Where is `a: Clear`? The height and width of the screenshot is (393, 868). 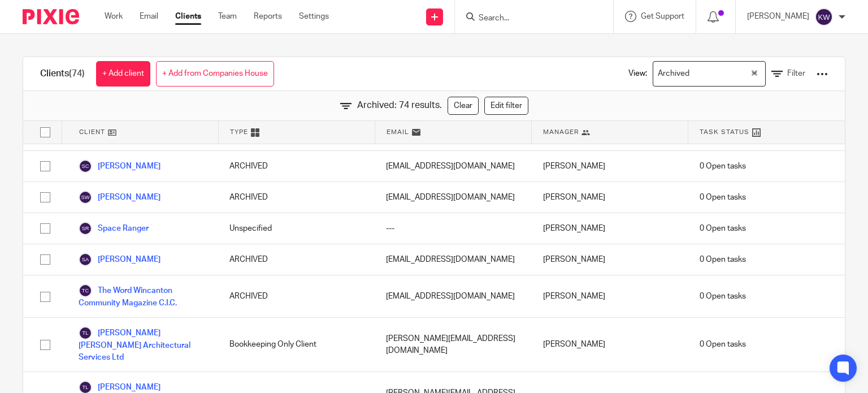 a: Clear is located at coordinates (463, 106).